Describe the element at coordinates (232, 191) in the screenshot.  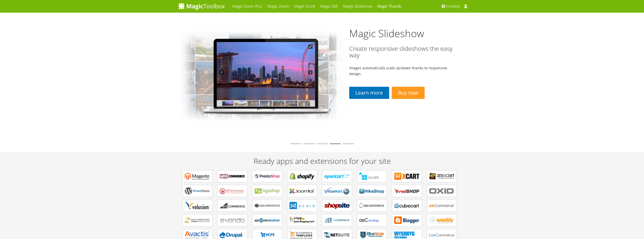
I see `a: Plugins for WP e-Commerce` at that location.